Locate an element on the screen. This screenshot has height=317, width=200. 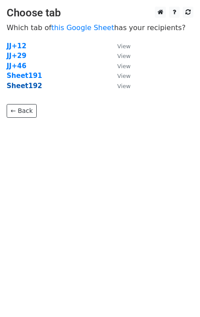
a: Sheet191 is located at coordinates (24, 76).